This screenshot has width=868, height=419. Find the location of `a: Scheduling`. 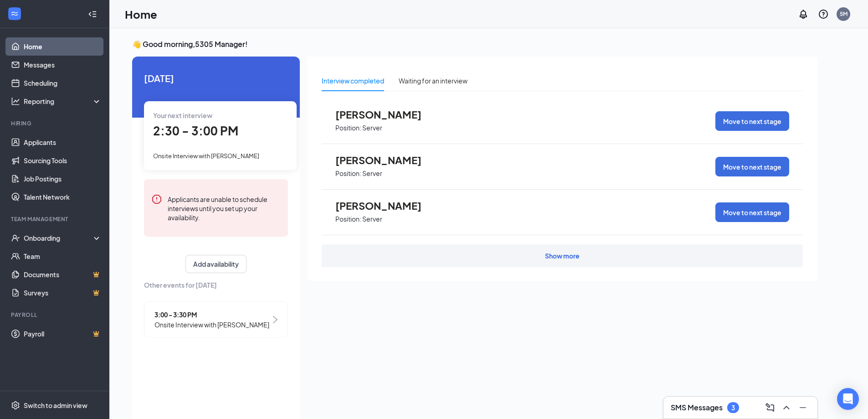

a: Scheduling is located at coordinates (62, 83).